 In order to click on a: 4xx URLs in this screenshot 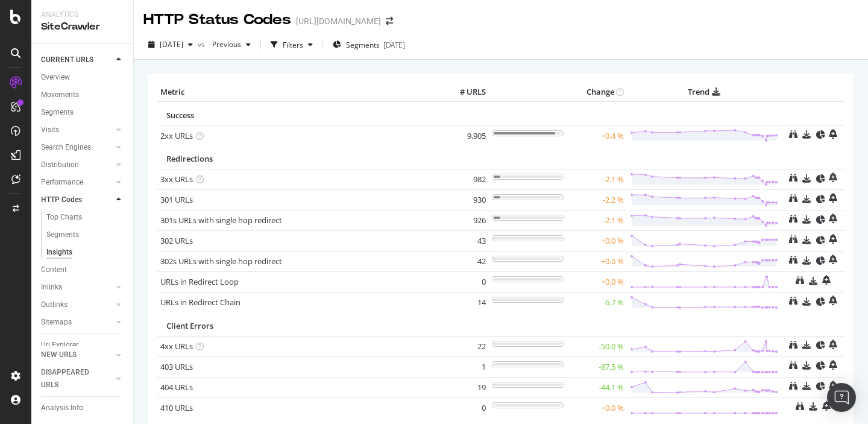, I will do `click(177, 346)`.